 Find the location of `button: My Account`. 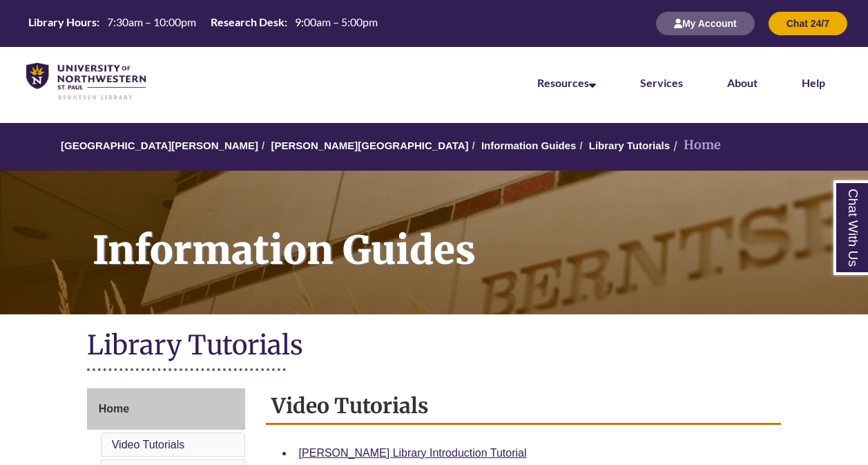

button: My Account is located at coordinates (705, 24).